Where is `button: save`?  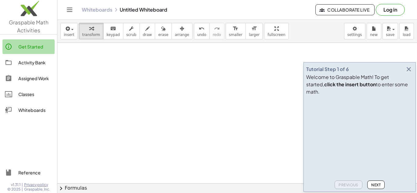 button: save is located at coordinates (391, 31).